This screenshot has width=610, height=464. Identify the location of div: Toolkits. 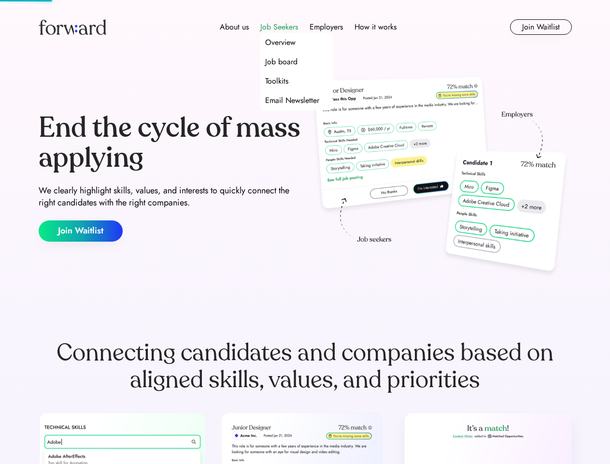
(277, 81).